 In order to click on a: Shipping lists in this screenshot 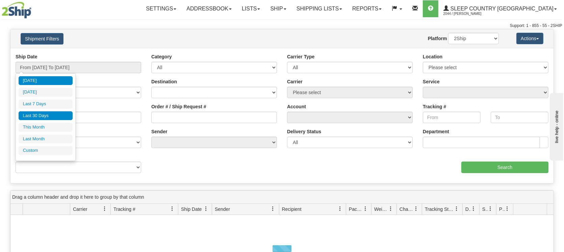, I will do `click(319, 9)`.